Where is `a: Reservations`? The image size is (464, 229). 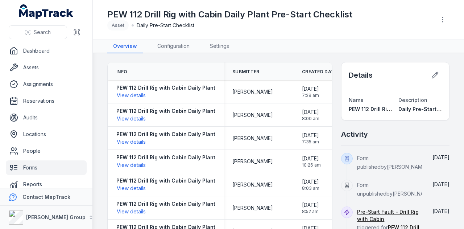
a: Reservations is located at coordinates (46, 101).